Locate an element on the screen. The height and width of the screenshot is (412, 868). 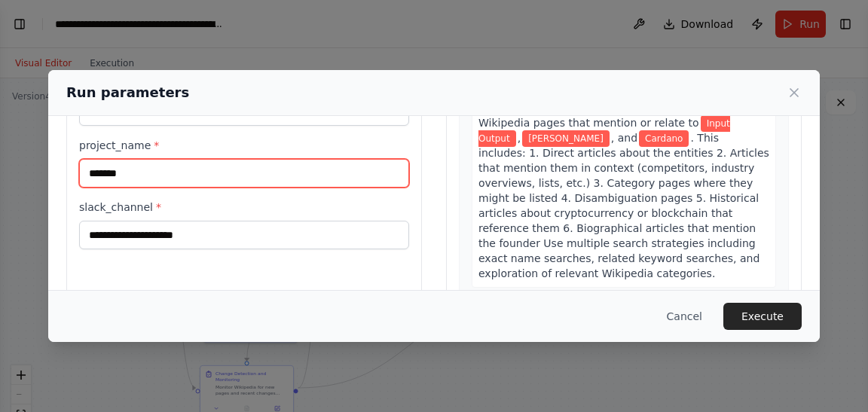
label: project_name is located at coordinates (244, 146).